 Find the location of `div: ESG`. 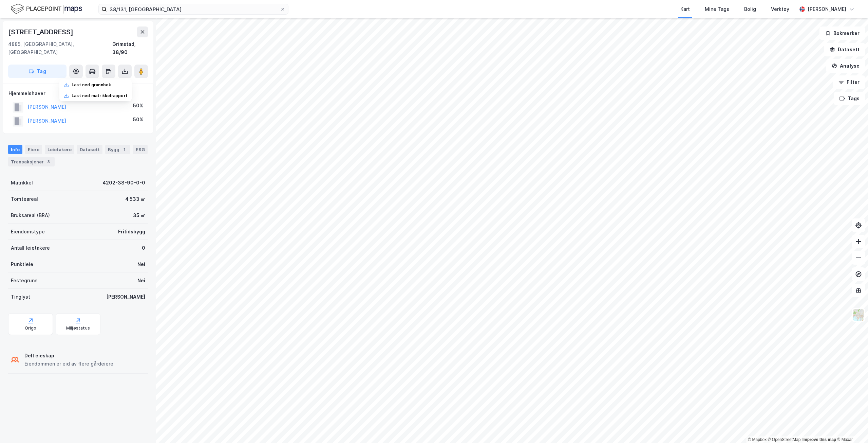

div: ESG is located at coordinates (140, 149).